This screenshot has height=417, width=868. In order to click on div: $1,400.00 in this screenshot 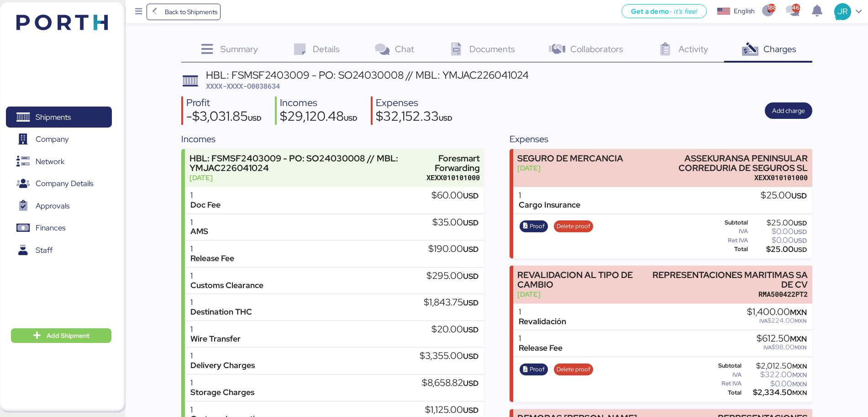, I will do `click(776, 312)`.